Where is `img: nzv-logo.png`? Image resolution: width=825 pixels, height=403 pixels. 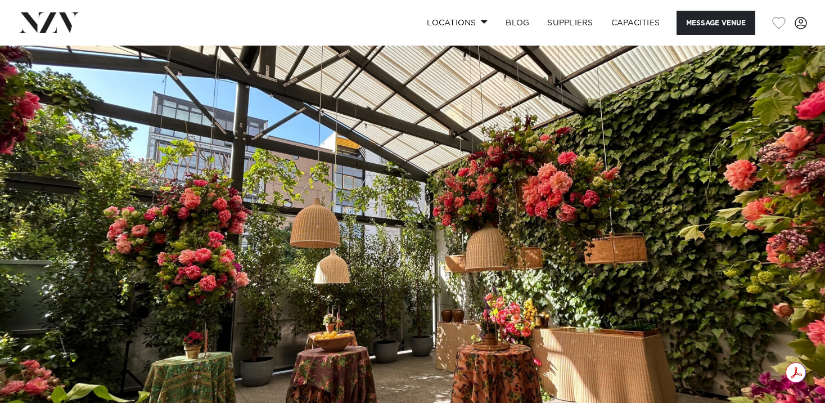
img: nzv-logo.png is located at coordinates (48, 22).